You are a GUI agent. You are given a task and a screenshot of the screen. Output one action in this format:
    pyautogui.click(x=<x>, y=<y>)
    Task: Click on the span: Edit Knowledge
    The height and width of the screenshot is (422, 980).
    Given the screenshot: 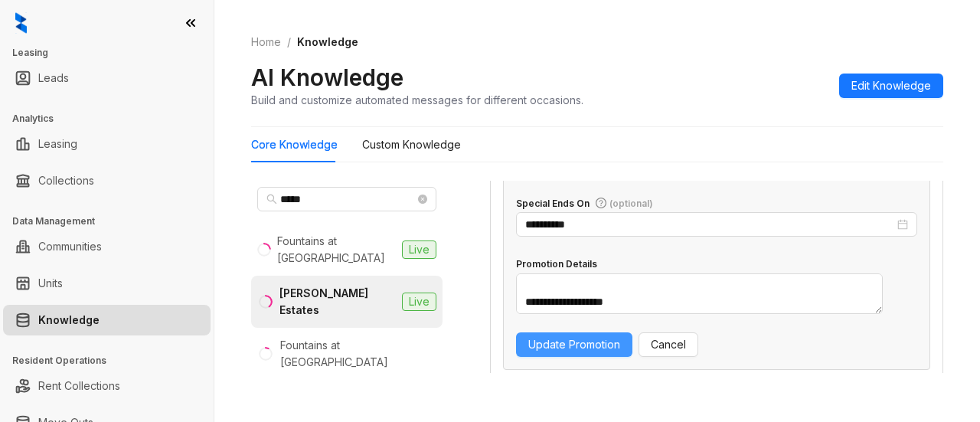 What is the action you would take?
    pyautogui.click(x=891, y=86)
    